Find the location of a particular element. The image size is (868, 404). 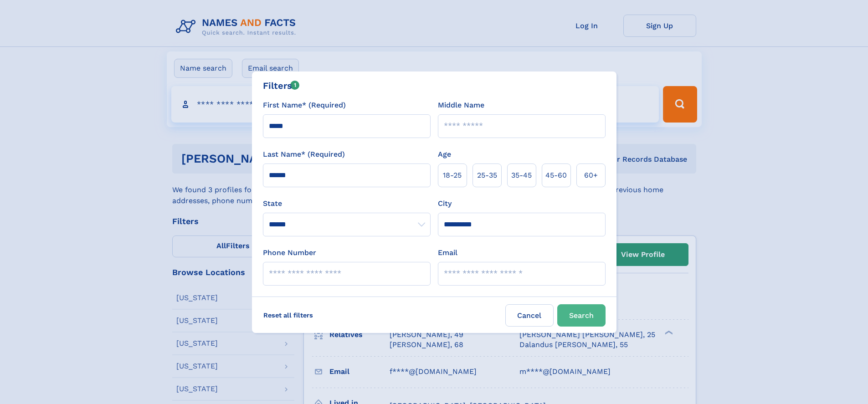

label: Reset all filters is located at coordinates (288, 315).